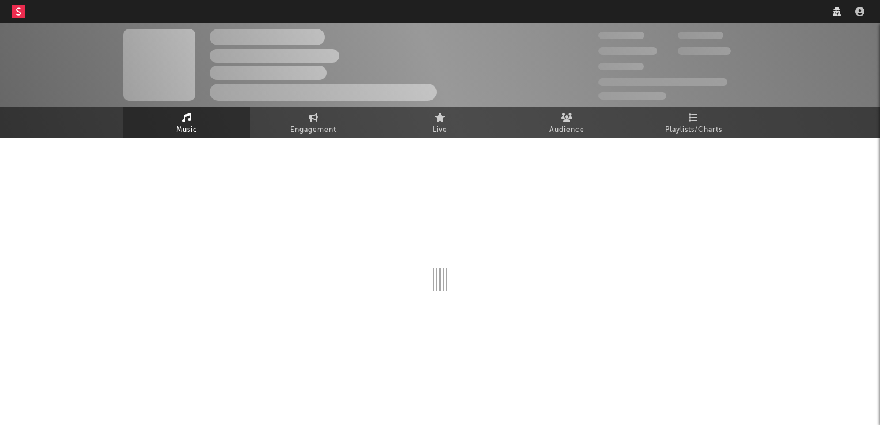 The height and width of the screenshot is (425, 880). What do you see at coordinates (622, 35) in the screenshot?
I see `span: 300,000` at bounding box center [622, 35].